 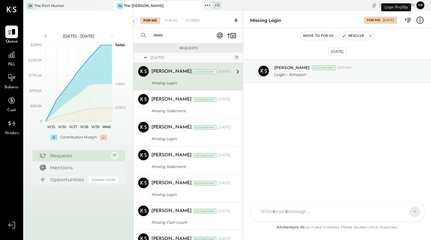 I want to click on span: 2 : 30, so click(x=401, y=5).